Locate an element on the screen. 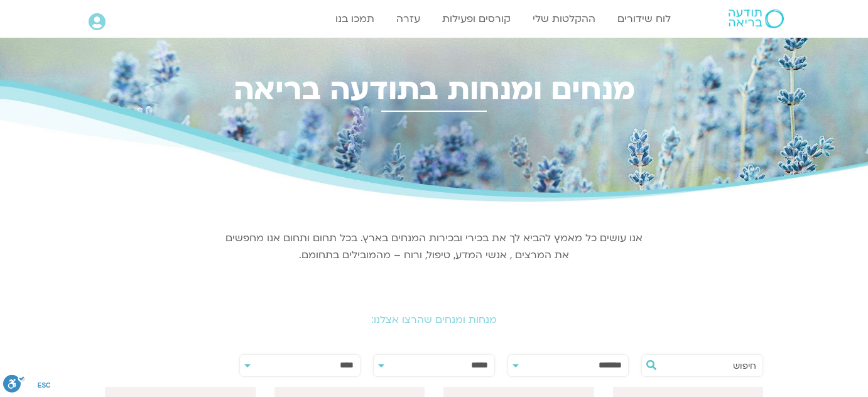 Image resolution: width=868 pixels, height=397 pixels. img: תודעה בריאה is located at coordinates (756, 19).